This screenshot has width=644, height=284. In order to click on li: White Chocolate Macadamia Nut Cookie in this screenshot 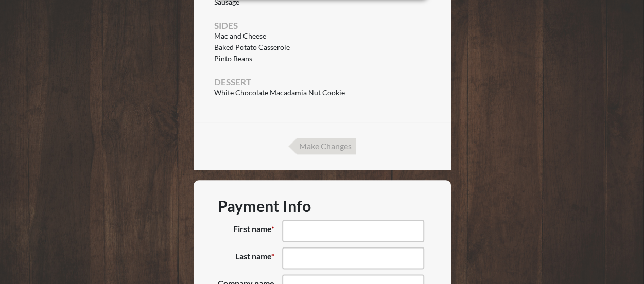, I will do `click(322, 93)`.